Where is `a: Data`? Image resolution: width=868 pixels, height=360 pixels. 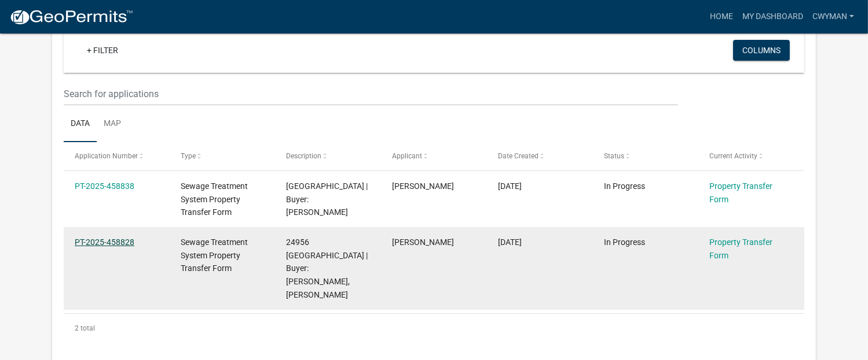 a: Data is located at coordinates (80, 124).